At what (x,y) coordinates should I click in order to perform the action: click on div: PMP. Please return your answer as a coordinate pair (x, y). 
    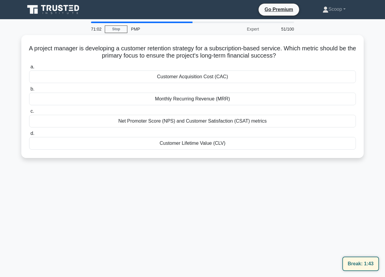
    Looking at the image, I should click on (168, 29).